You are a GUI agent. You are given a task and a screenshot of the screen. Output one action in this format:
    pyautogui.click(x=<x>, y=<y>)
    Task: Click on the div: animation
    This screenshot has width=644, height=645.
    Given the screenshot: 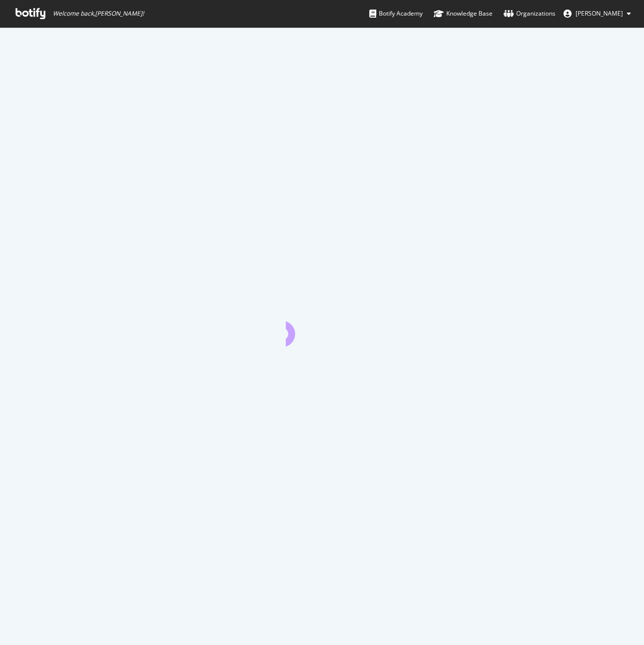 What is the action you would take?
    pyautogui.click(x=322, y=329)
    